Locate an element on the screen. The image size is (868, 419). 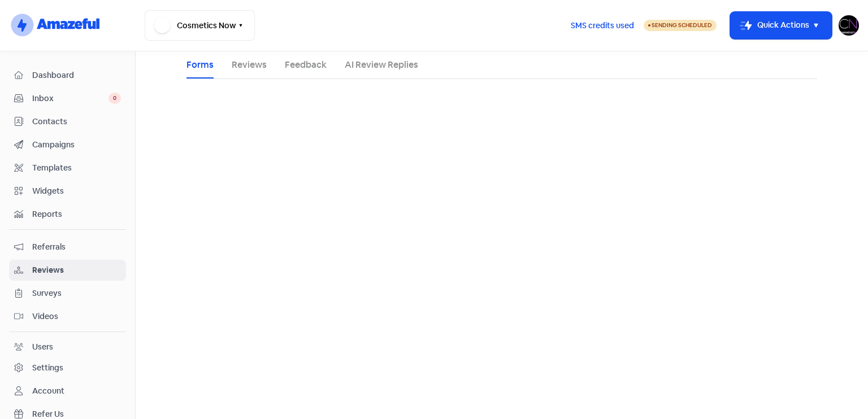
a: Referrals is located at coordinates (67, 247).